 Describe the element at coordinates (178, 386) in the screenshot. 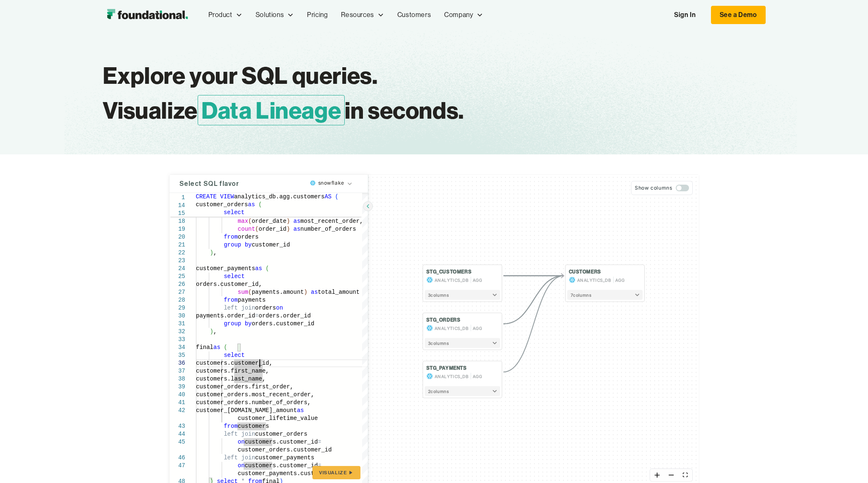

I see `div: 39` at that location.